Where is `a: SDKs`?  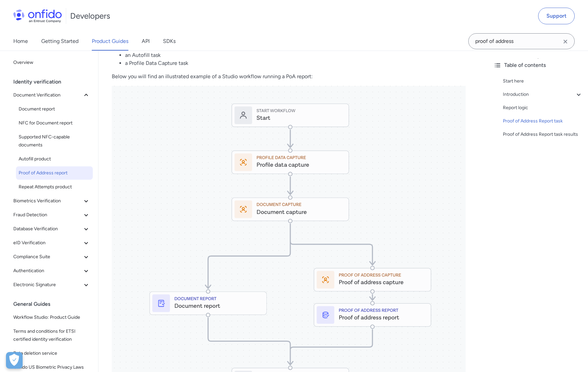 a: SDKs is located at coordinates (169, 41).